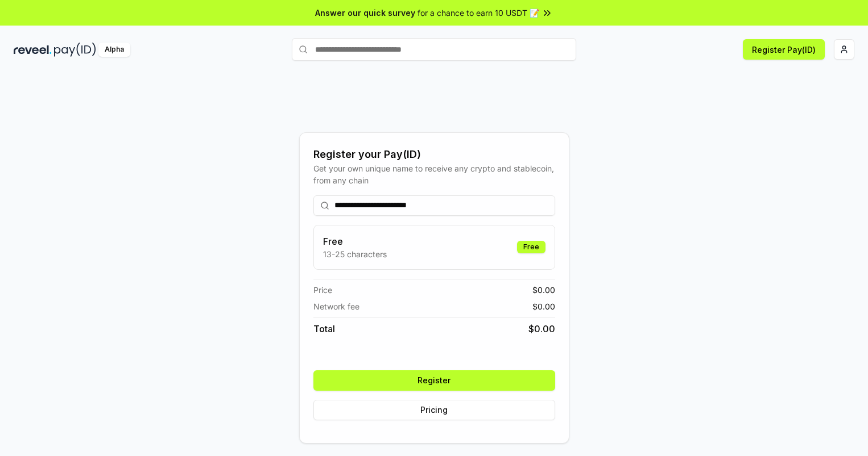  I want to click on button: Register, so click(434, 381).